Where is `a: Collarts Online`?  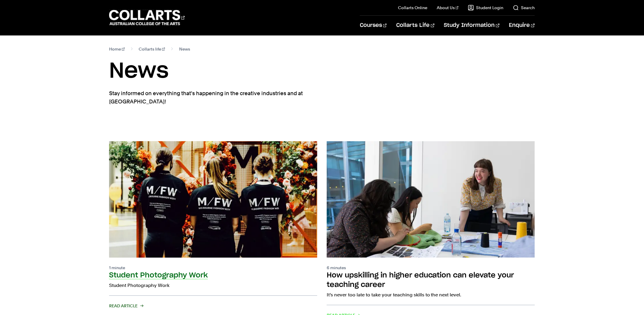
a: Collarts Online is located at coordinates (413, 8).